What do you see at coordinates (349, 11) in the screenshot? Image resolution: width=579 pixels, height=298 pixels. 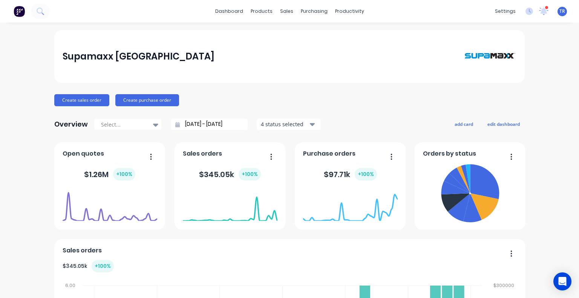 I see `div: productivity` at bounding box center [349, 11].